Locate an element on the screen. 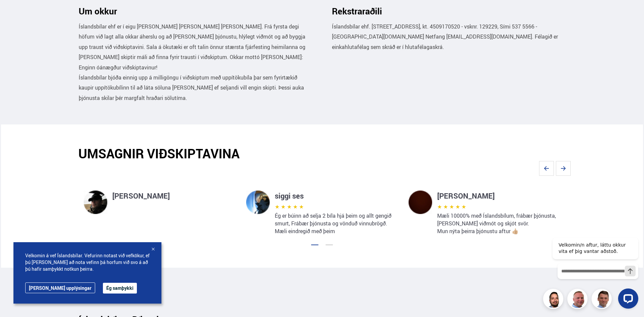  p: Íslandsbílar bjóða einnig upp á milligöngu í viðskiptum með uppítökubíla þar sem fyrirtækið kaupi... is located at coordinates (195, 88).